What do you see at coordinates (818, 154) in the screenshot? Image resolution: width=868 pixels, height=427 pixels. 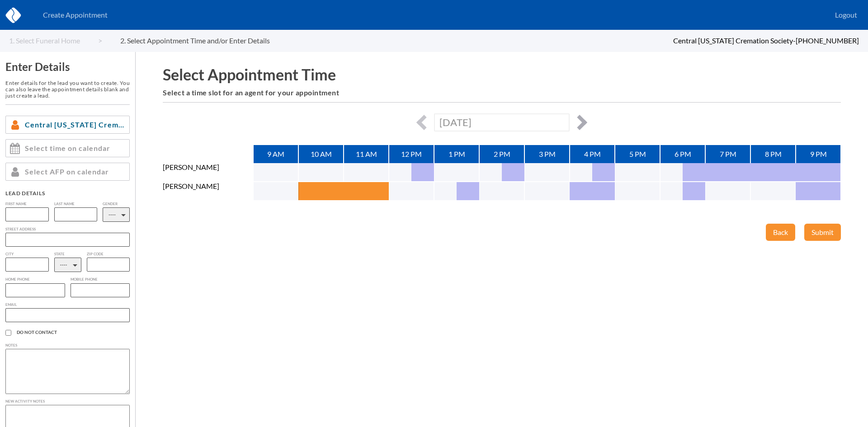 I see `div: 9 PM` at bounding box center [818, 154].